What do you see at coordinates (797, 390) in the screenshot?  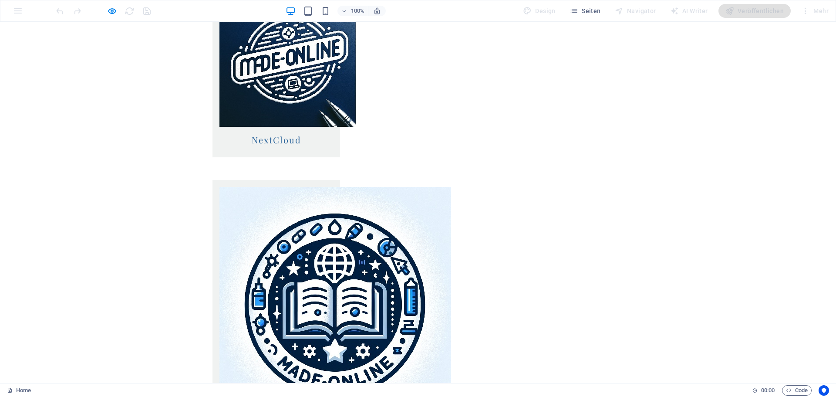 I see `button: Code` at bounding box center [797, 390].